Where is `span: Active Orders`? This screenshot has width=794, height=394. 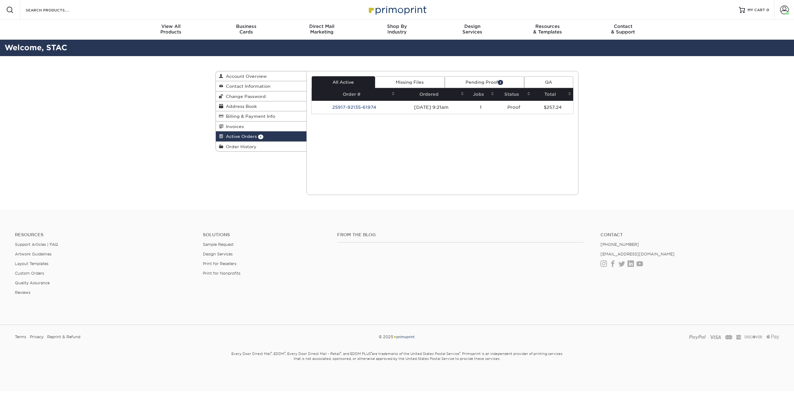 span: Active Orders is located at coordinates (240, 137).